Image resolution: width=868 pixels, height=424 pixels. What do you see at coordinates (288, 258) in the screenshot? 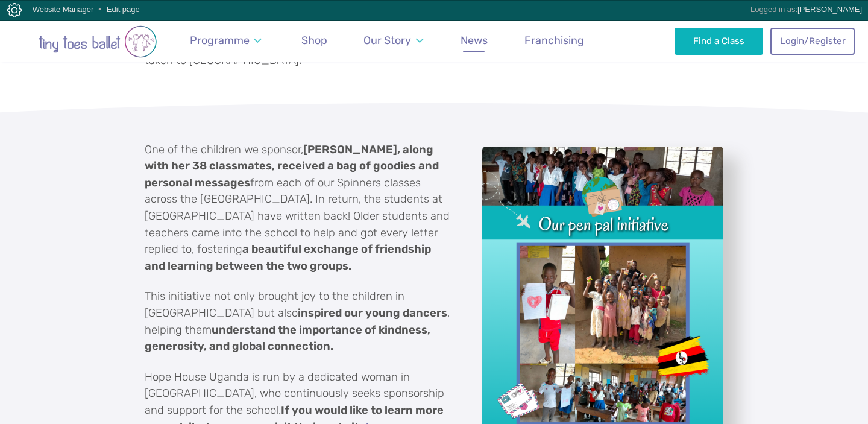
I see `strong: a beautiful exchange of friendship and learning between the two groups.` at bounding box center [288, 258].